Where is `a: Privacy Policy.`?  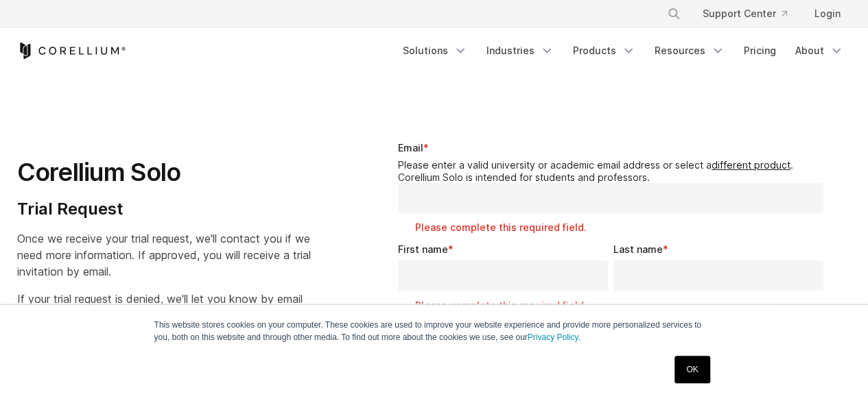
a: Privacy Policy. is located at coordinates (554, 337).